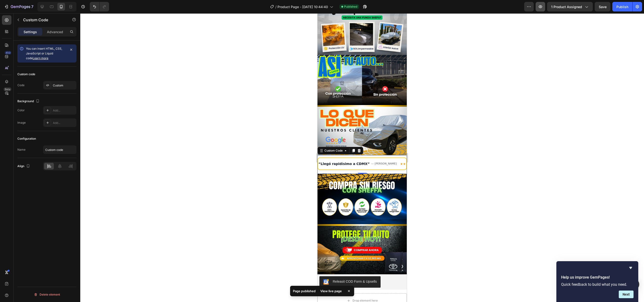 This screenshot has width=644, height=302. What do you see at coordinates (622, 7) in the screenshot?
I see `button: Publish` at bounding box center [622, 7].